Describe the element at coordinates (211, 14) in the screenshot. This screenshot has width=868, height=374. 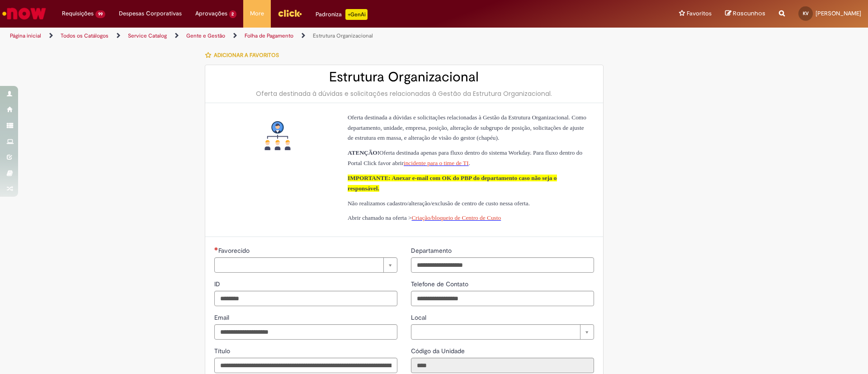
I see `span: Aprovações` at that location.